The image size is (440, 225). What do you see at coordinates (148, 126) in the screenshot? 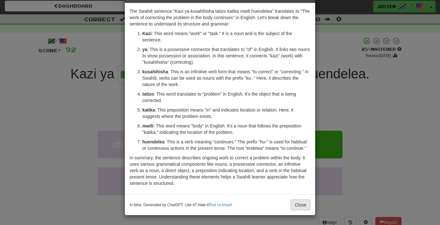
I see `strong: mwili` at bounding box center [148, 126].